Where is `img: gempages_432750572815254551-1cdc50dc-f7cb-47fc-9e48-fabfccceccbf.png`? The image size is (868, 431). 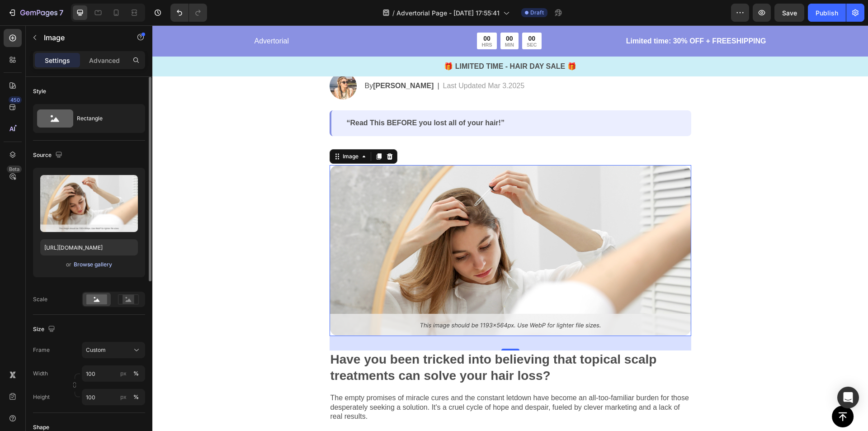
img: gempages_432750572815254551-1cdc50dc-f7cb-47fc-9e48-fabfccceccbf.png is located at coordinates (191, 60).